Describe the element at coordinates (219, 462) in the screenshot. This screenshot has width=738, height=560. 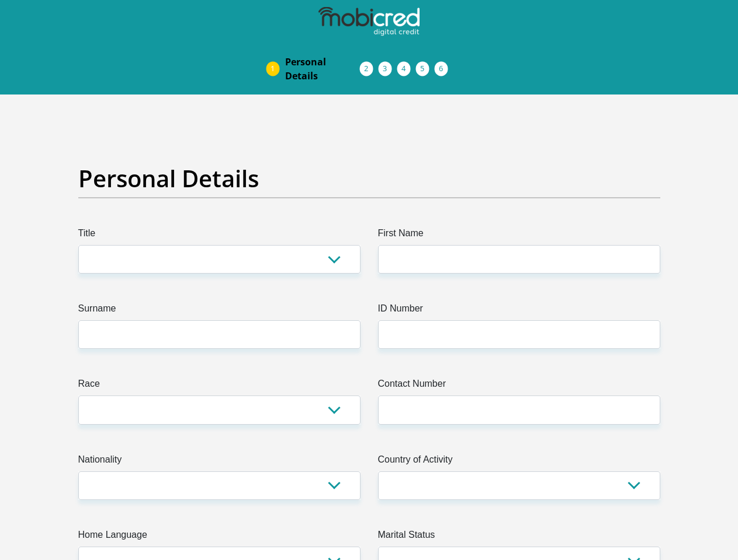
I see `label: Nationality` at that location.